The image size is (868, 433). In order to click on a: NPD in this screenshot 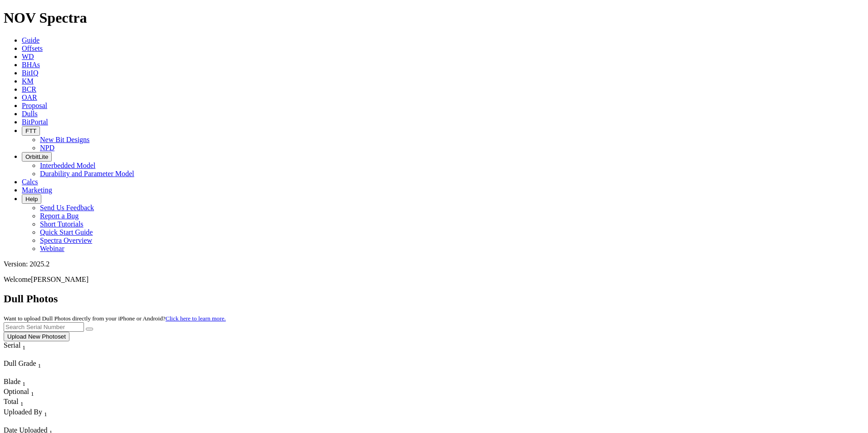, I will do `click(47, 147)`.